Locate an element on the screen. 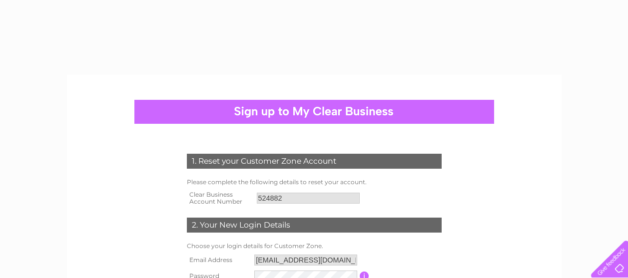 The height and width of the screenshot is (278, 628). div: 2. Your New Login Details is located at coordinates (314, 225).